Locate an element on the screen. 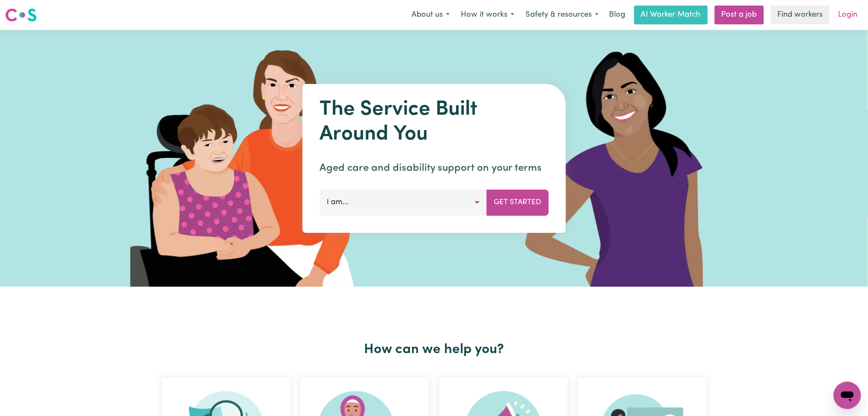  a: Find workers is located at coordinates (800, 15).